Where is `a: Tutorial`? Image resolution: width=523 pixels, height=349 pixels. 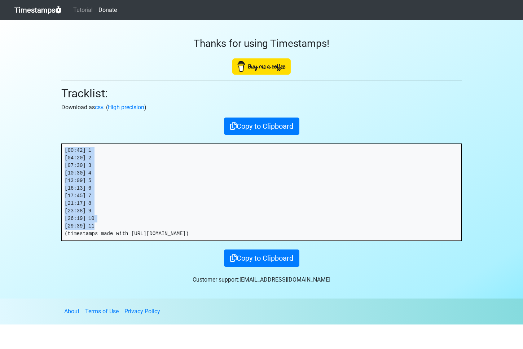
a: Tutorial is located at coordinates (83, 10).